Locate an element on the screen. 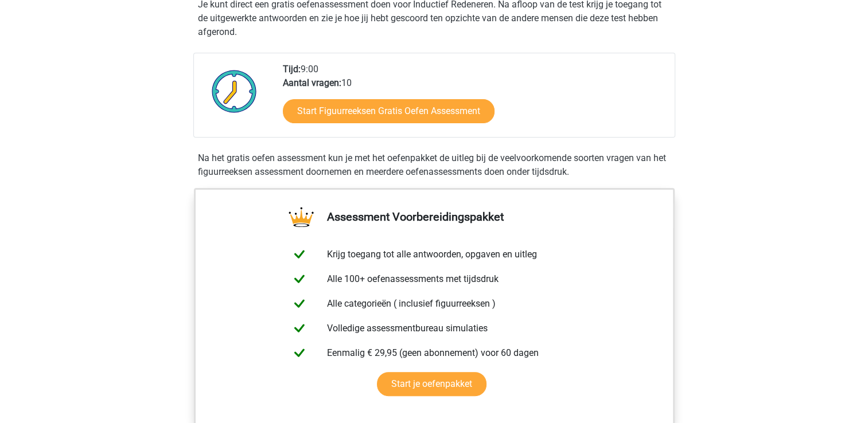 The image size is (868, 423). b: Aantal vragen: is located at coordinates (312, 82).